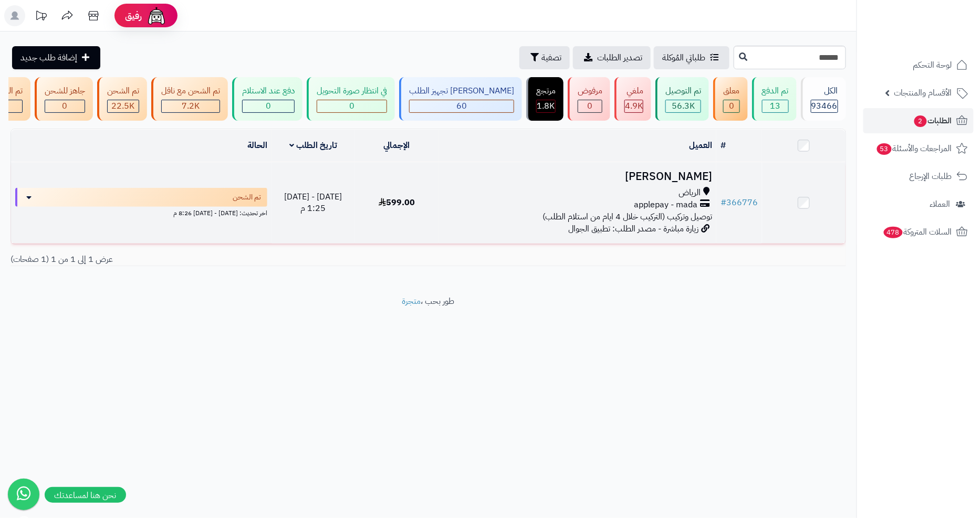 Image resolution: width=980 pixels, height=518 pixels. Describe the element at coordinates (634, 106) in the screenshot. I see `span: 4.9K` at that location.